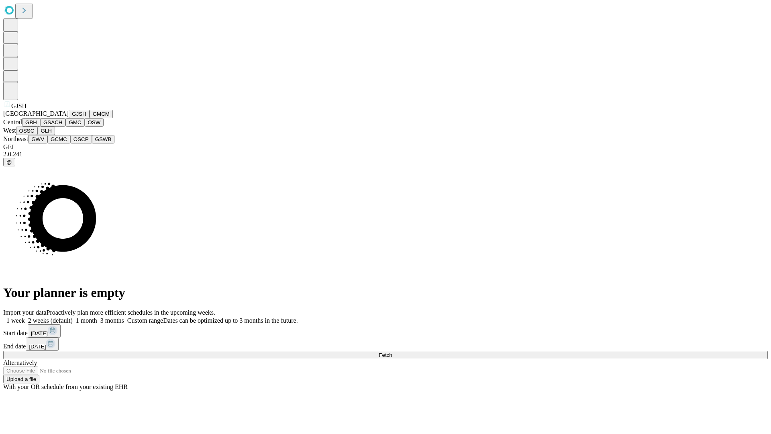 This screenshot has height=434, width=771. I want to click on span: Proactively plan more efficient schedules in the upcoming weeks., so click(131, 312).